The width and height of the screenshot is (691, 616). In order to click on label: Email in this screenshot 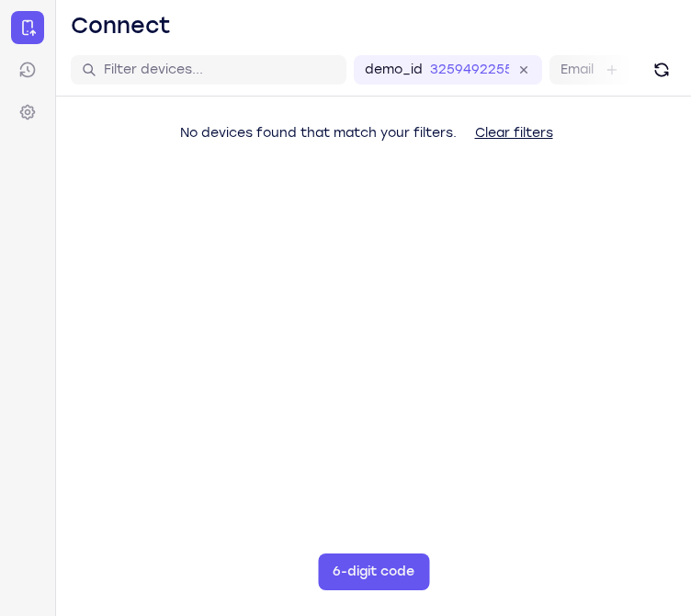, I will do `click(577, 70)`.